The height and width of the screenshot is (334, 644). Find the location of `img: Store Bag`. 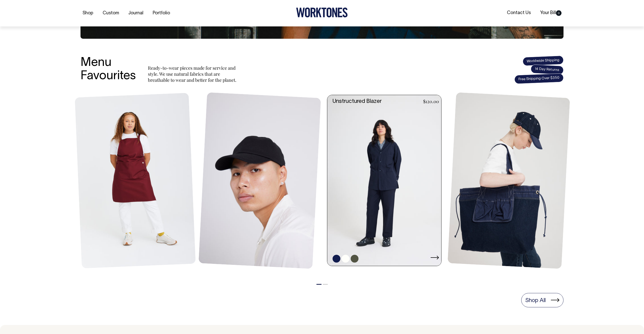

img: Store Bag is located at coordinates (509, 181).